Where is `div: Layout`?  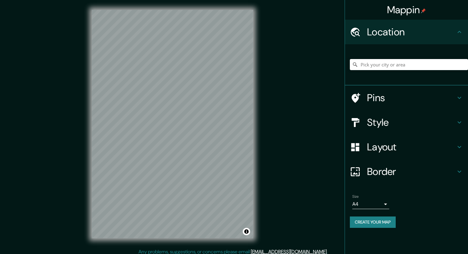 div: Layout is located at coordinates (407, 147).